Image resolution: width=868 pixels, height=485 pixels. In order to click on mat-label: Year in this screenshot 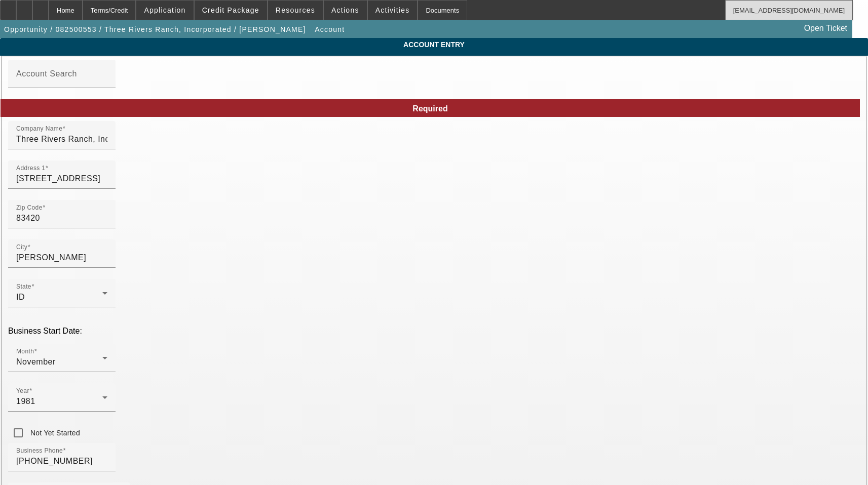, I will do `click(23, 390)`.